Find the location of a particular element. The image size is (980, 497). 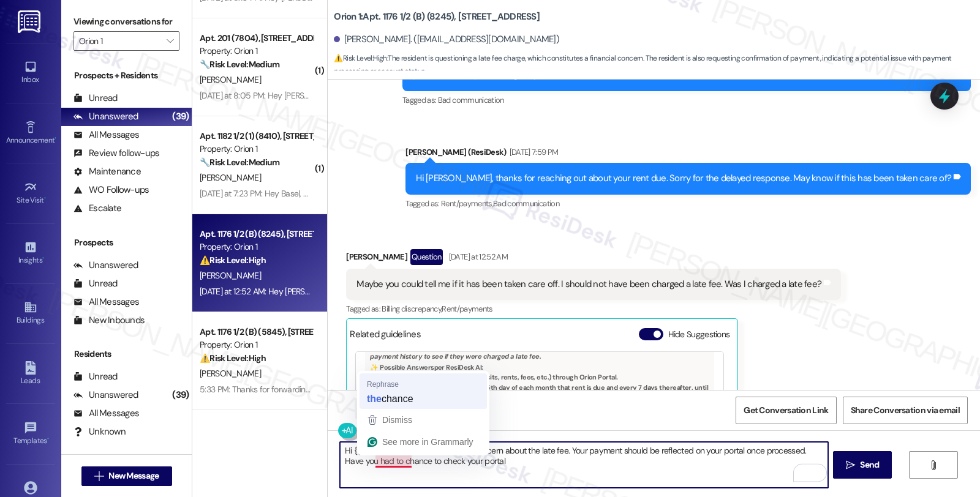

a: Leads is located at coordinates (31, 374).